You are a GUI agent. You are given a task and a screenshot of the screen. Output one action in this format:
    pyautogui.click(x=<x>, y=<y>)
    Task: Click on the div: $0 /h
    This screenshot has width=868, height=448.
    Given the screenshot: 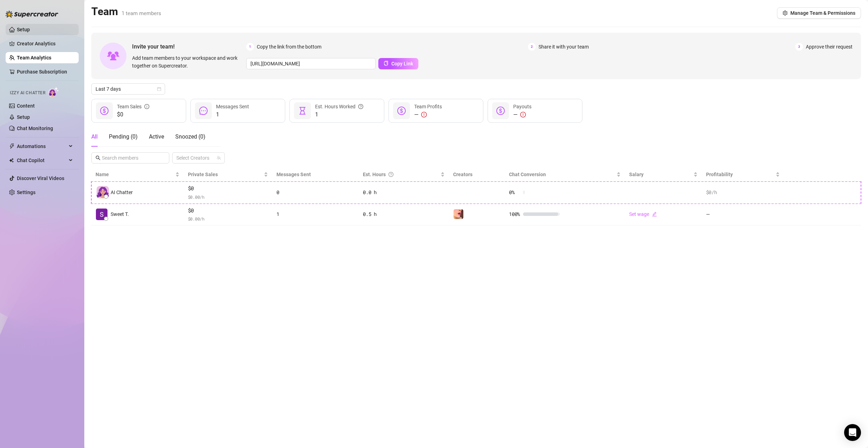 What is the action you would take?
    pyautogui.click(x=743, y=192)
    